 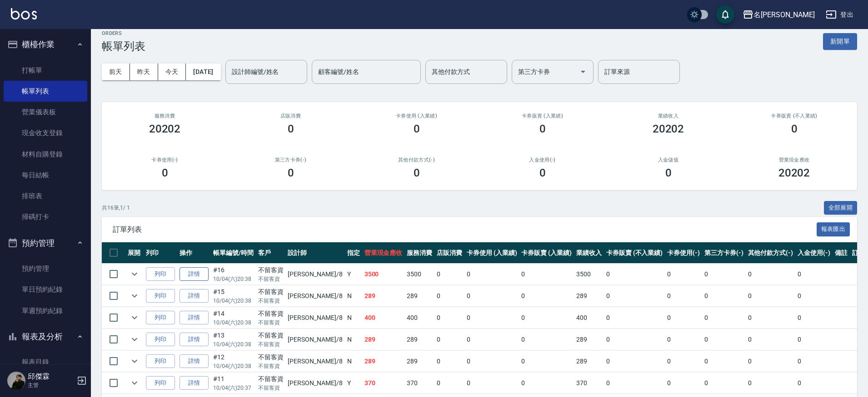 I want to click on th: 列印, so click(x=160, y=253).